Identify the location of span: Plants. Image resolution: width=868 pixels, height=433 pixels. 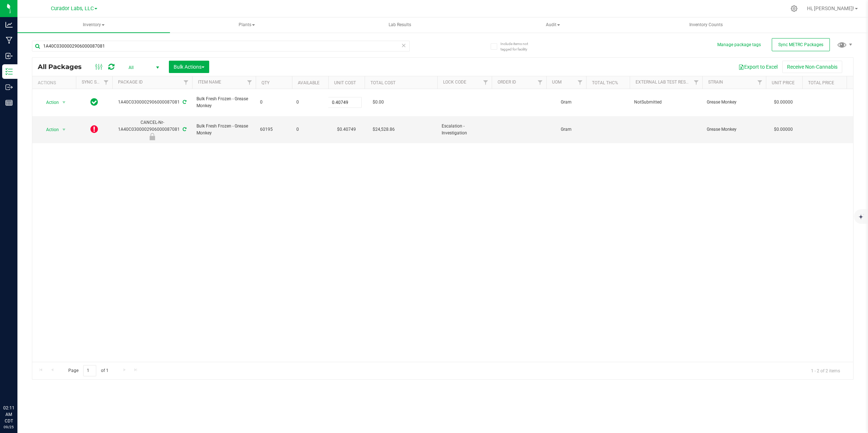
(247, 25).